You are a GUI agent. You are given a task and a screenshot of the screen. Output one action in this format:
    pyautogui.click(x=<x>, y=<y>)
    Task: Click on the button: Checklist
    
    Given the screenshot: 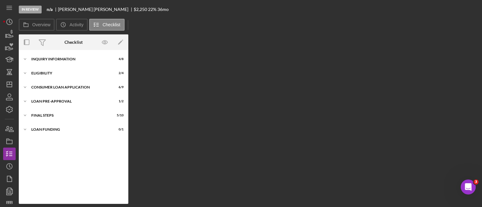 What is the action you would take?
    pyautogui.click(x=107, y=25)
    